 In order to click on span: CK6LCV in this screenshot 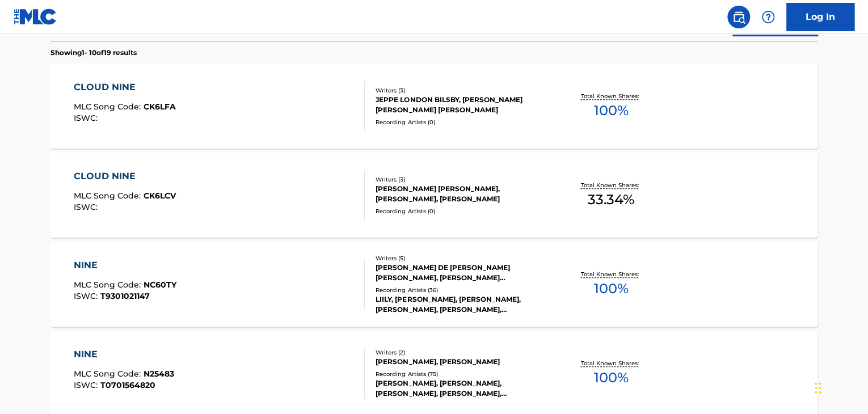, I will do `click(159, 196)`.